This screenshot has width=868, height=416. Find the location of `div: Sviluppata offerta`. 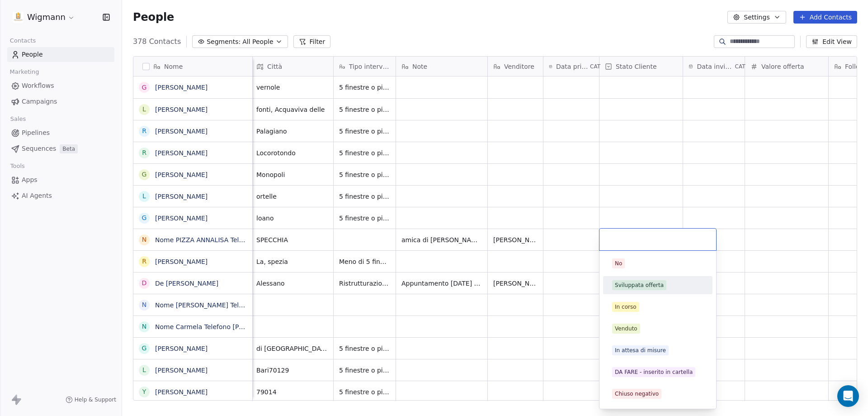

div: Sviluppata offerta is located at coordinates (639, 285).